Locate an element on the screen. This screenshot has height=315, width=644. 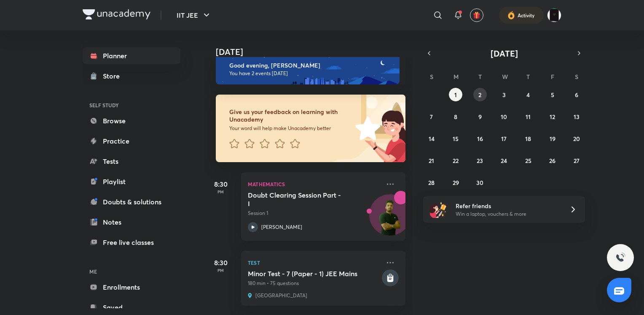
button: September 5, 2025 is located at coordinates (553, 94).